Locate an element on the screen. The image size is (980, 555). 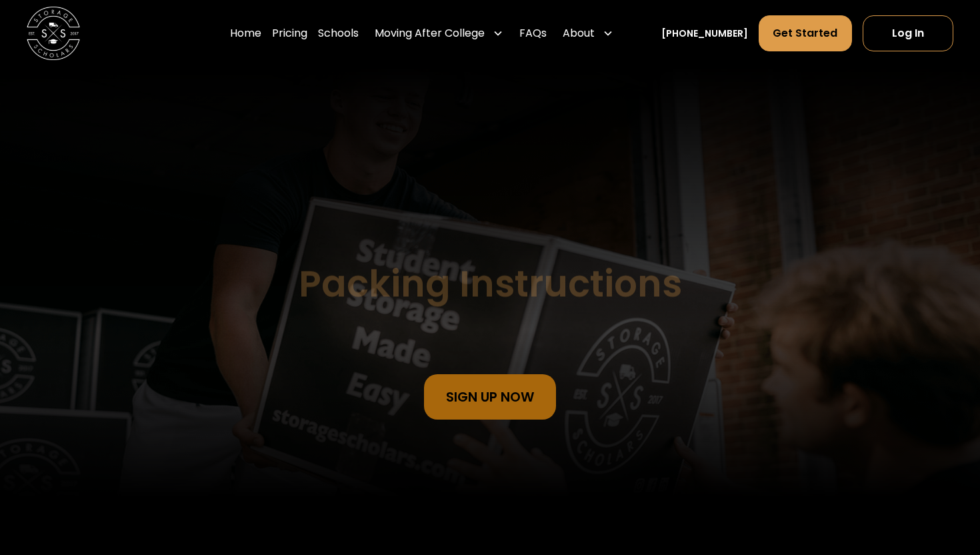
div: sign Up Now is located at coordinates (490, 397).